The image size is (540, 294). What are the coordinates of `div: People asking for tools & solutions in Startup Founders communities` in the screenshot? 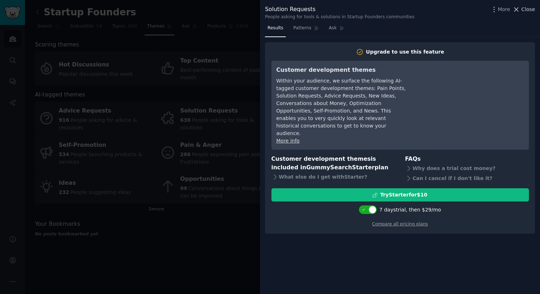 It's located at (340, 17).